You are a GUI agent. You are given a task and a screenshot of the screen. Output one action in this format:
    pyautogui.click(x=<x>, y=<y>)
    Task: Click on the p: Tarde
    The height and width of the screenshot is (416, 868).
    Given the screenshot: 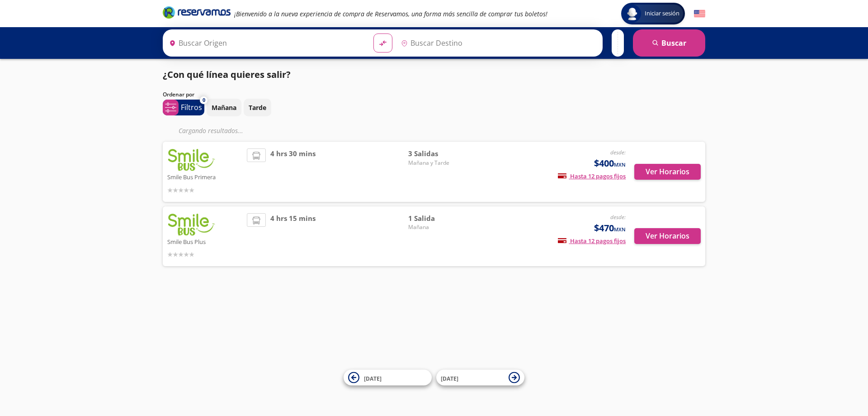 What is the action you would take?
    pyautogui.click(x=258, y=107)
    